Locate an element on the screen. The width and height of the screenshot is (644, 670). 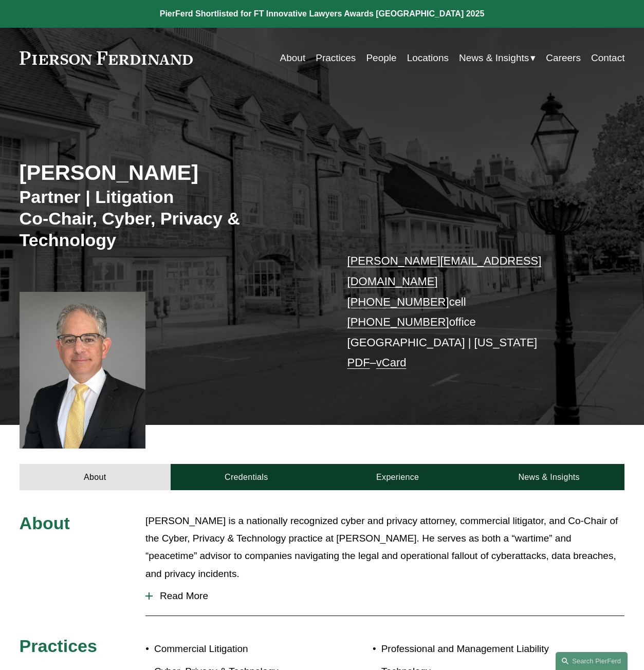
button: Read More is located at coordinates (385, 596).